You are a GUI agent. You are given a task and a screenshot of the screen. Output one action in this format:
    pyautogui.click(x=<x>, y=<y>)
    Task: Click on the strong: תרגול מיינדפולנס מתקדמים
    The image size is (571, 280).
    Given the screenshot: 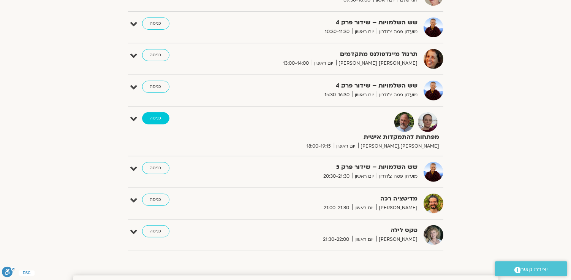 What is the action you would take?
    pyautogui.click(x=325, y=54)
    